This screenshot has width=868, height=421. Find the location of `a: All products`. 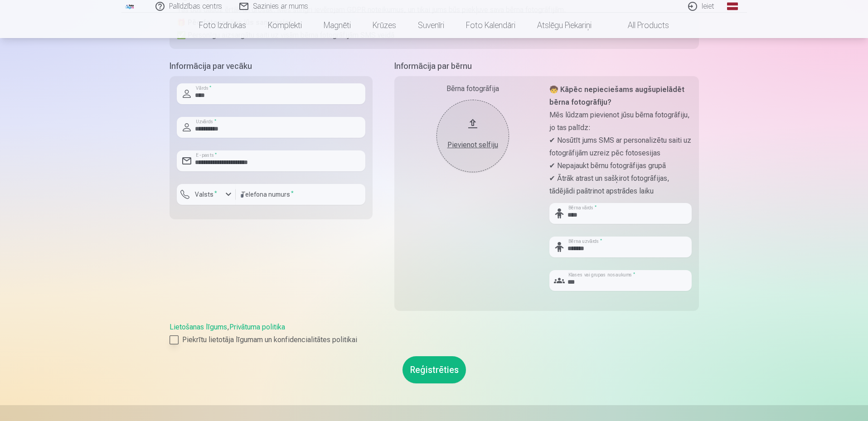

a: All products is located at coordinates (641, 25).